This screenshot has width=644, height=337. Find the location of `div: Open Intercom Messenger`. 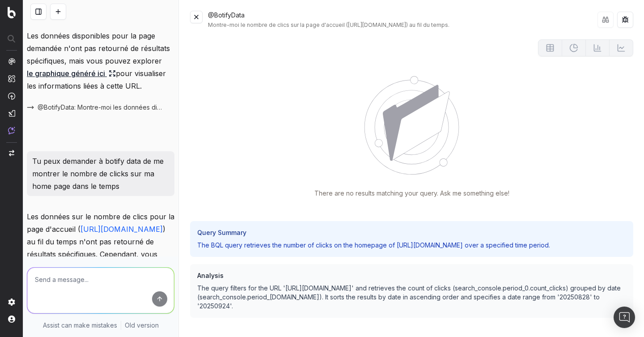

div: Open Intercom Messenger is located at coordinates (624, 317).